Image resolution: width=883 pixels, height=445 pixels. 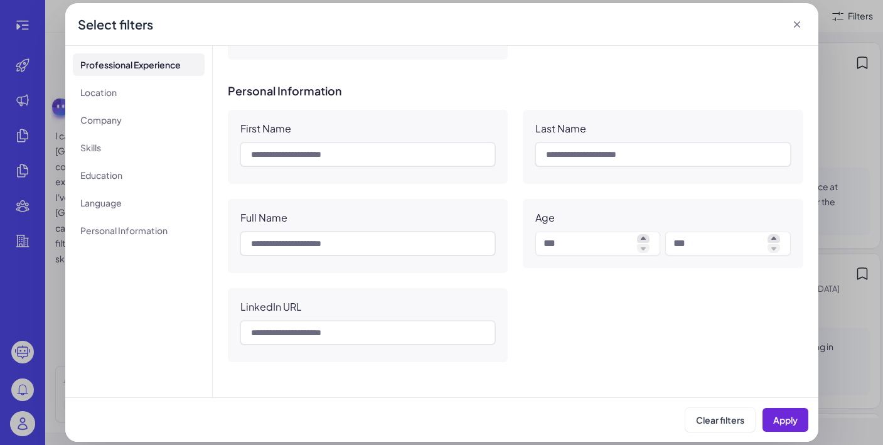 I want to click on div: Full Name, so click(x=263, y=218).